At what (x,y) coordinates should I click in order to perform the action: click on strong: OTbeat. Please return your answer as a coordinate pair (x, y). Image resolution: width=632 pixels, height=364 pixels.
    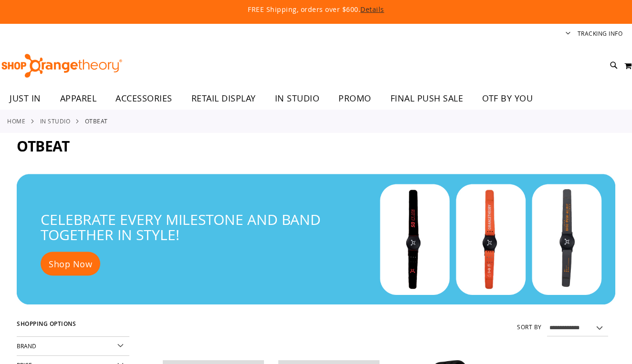
    Looking at the image, I should click on (96, 121).